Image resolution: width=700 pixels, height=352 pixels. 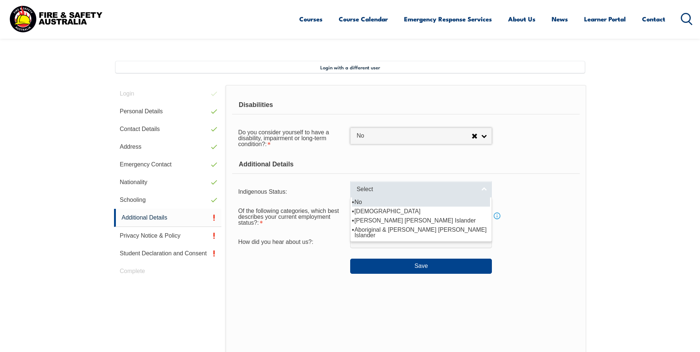 I want to click on a: Course Calendar, so click(x=363, y=19).